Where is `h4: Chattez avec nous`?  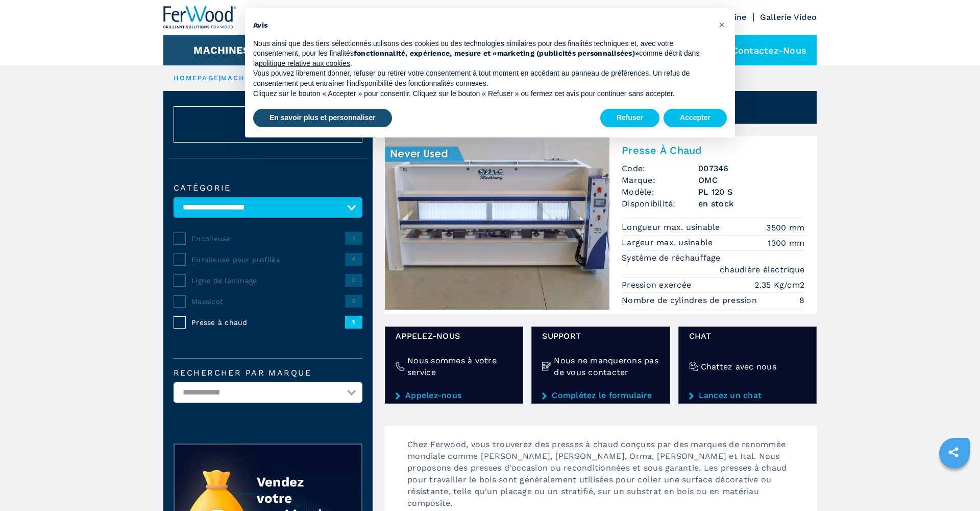 h4: Chattez avec nous is located at coordinates (739, 367).